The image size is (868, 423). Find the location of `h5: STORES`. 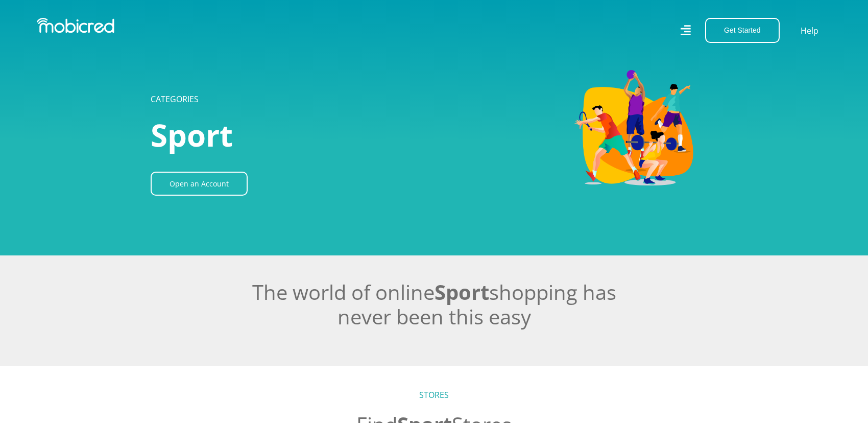

h5: STORES is located at coordinates (434, 394).